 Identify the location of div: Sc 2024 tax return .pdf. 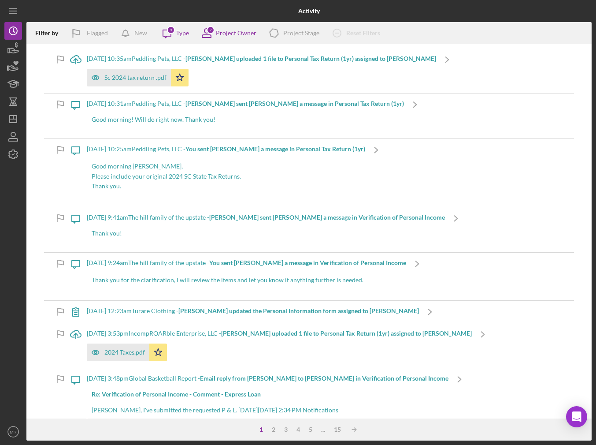
(135, 78).